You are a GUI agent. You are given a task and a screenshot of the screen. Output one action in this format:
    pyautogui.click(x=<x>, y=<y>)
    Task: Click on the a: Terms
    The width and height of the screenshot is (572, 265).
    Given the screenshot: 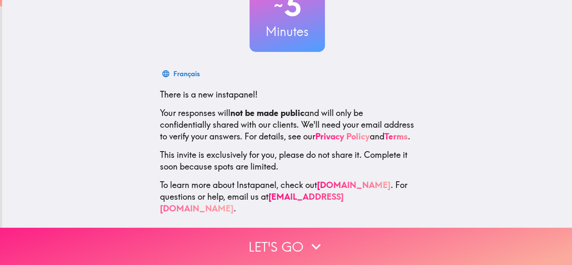 What is the action you would take?
    pyautogui.click(x=396, y=136)
    